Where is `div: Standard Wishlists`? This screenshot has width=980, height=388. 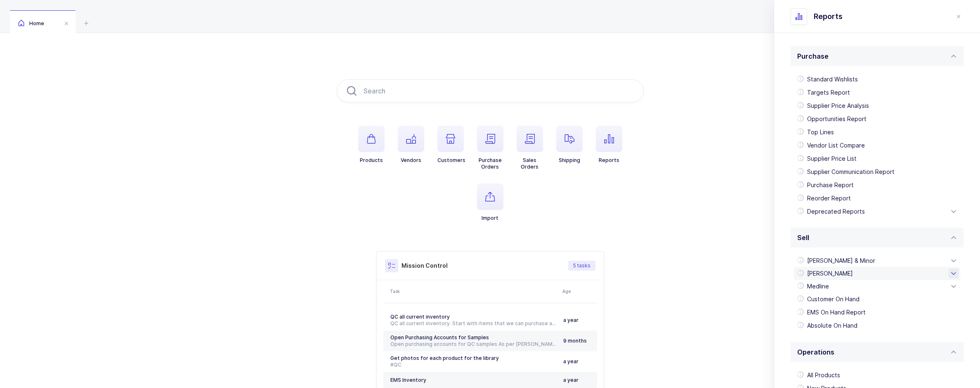 div: Standard Wishlists is located at coordinates (877, 79).